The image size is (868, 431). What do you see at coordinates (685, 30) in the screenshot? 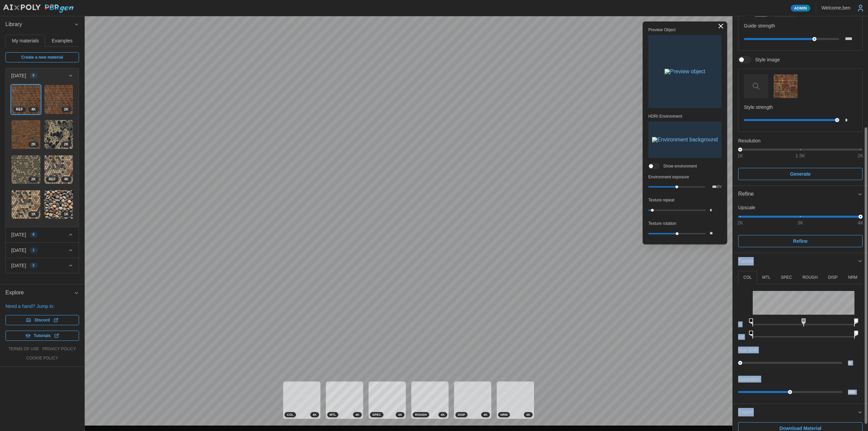
I see `p: Preview Object` at bounding box center [685, 30].